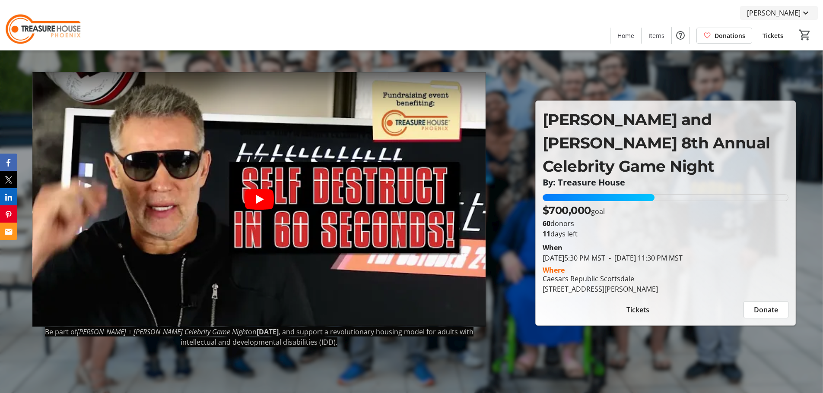  What do you see at coordinates (637, 310) in the screenshot?
I see `button: Tickets` at bounding box center [637, 310].